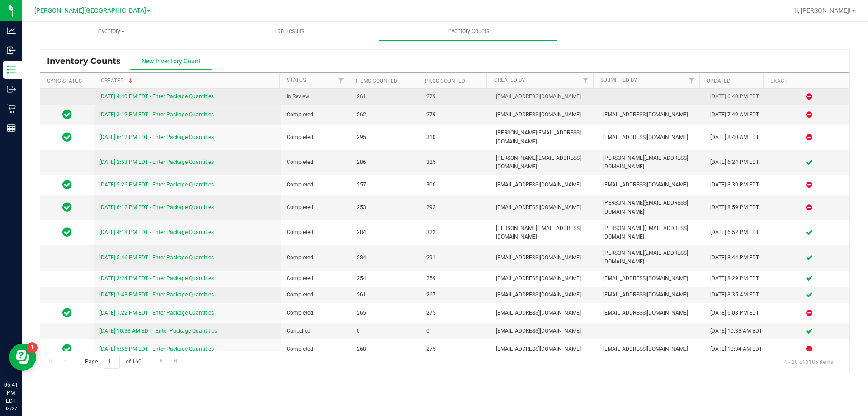  What do you see at coordinates (809, 361) in the screenshot?
I see `span: 1 - 20 of 3185 items` at bounding box center [809, 361].